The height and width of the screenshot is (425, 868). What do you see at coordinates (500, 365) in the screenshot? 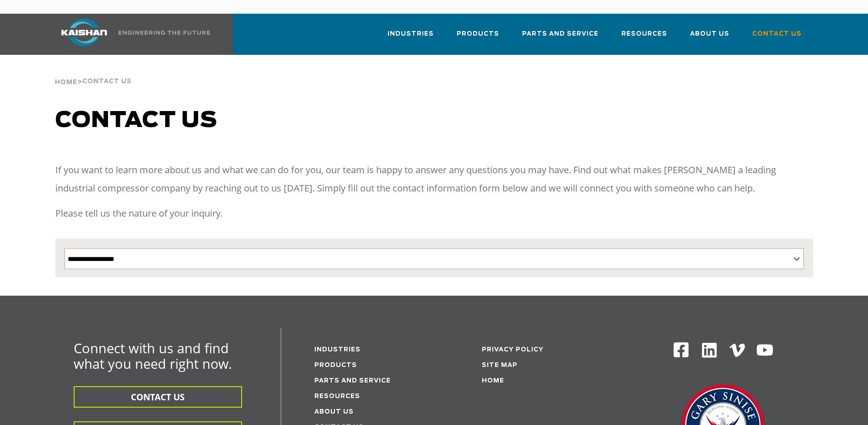
I see `a: Site Map` at bounding box center [500, 365].